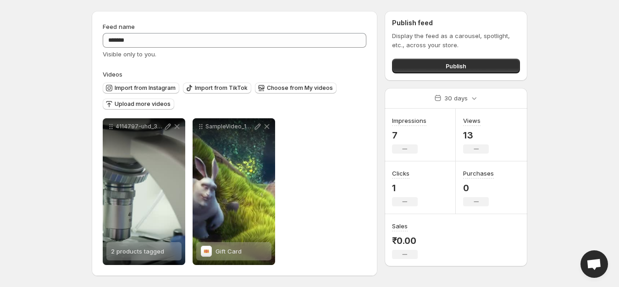 The width and height of the screenshot is (619, 287). What do you see at coordinates (144, 192) in the screenshot?
I see `div: 4114797-uhd_3840_2160_25fps2 products tagged` at bounding box center [144, 192].